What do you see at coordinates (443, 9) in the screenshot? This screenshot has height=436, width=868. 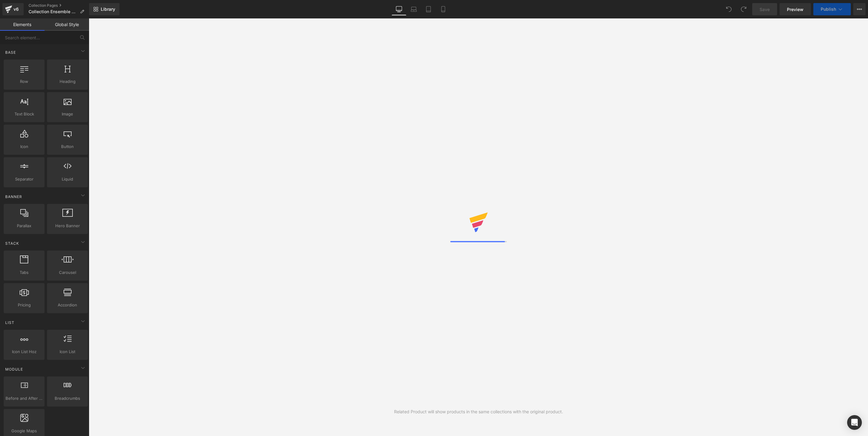 I see `a: Mobile` at bounding box center [443, 9].